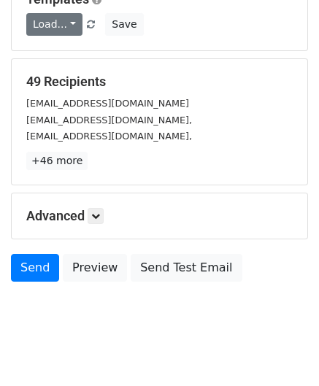 Image resolution: width=319 pixels, height=386 pixels. I want to click on a: Load..., so click(54, 24).